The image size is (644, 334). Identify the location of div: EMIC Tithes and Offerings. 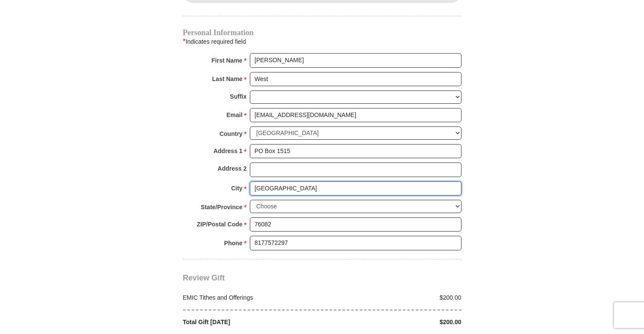
(250, 297).